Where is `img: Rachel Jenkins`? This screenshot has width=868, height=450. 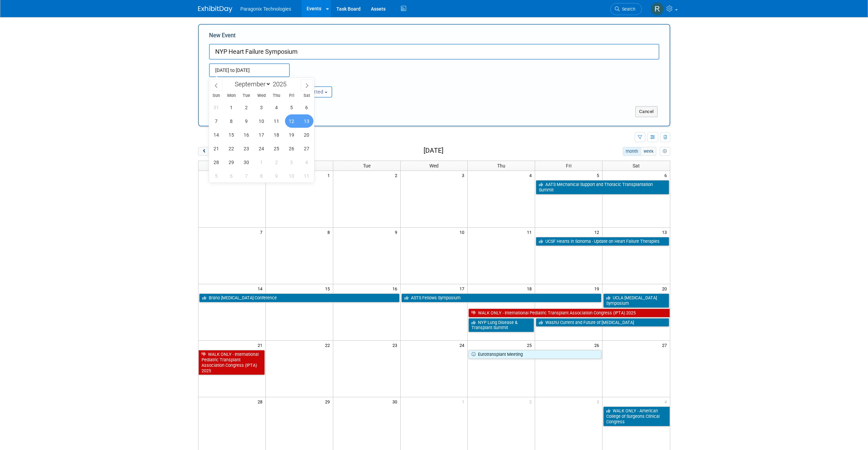 img: Rachel Jenkins is located at coordinates (657, 9).